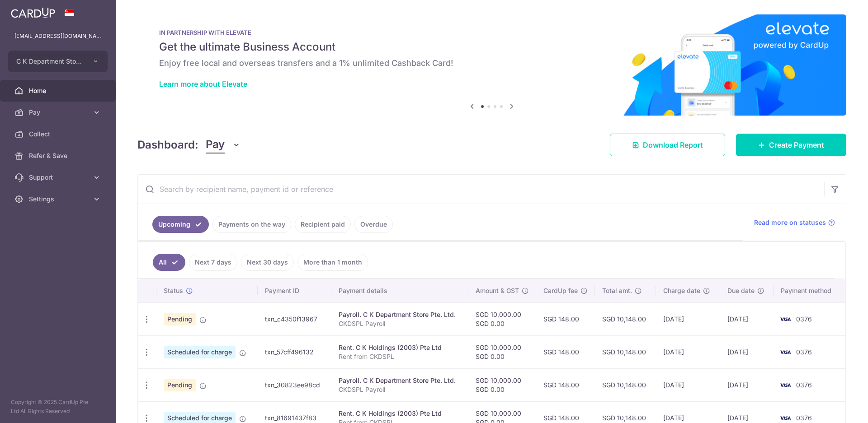 This screenshot has width=868, height=423. Describe the element at coordinates (374, 225) in the screenshot. I see `a: Overdue` at that location.